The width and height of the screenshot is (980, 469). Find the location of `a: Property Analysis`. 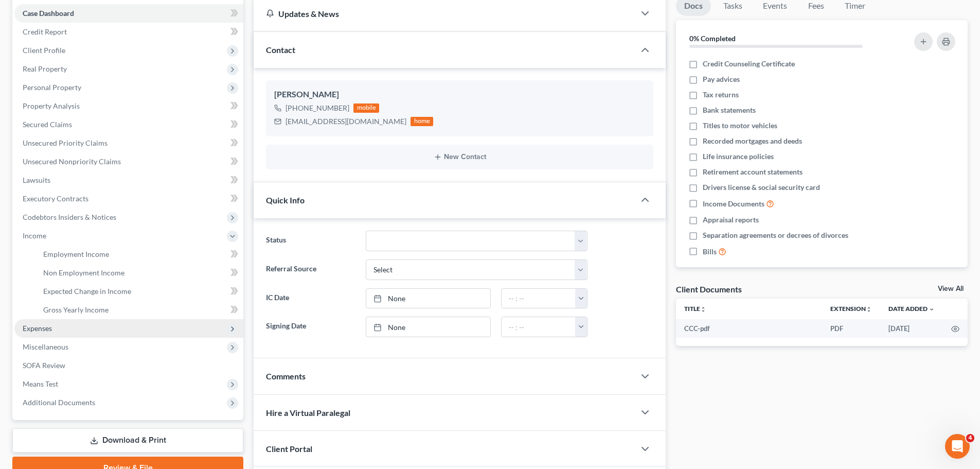

a: Property Analysis is located at coordinates (129, 106).